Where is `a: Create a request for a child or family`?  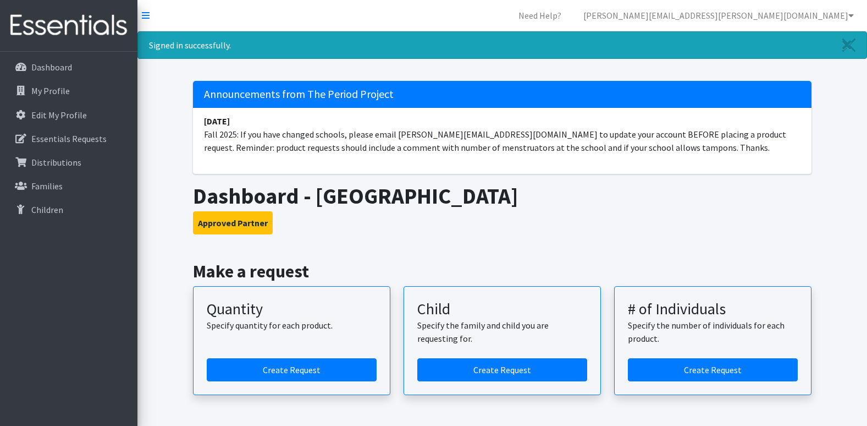
a: Create a request for a child or family is located at coordinates (502, 369).